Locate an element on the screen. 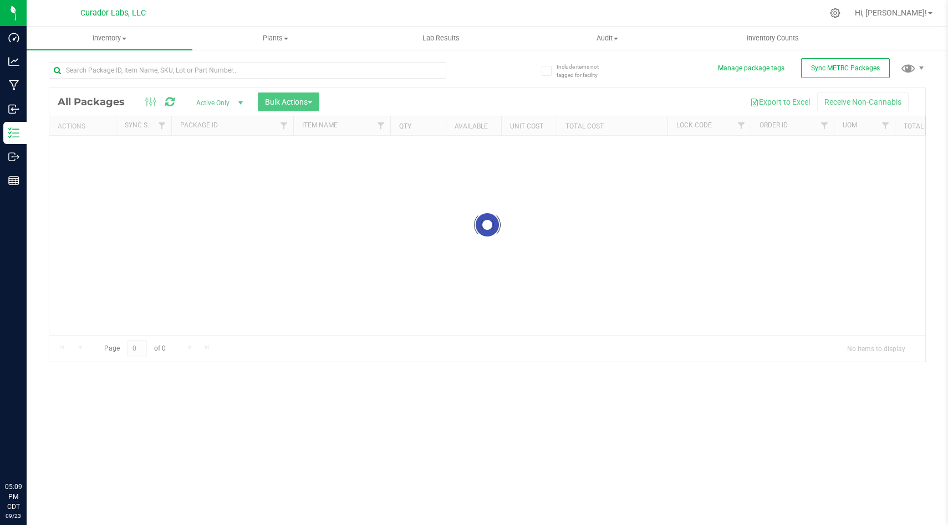 The image size is (948, 525). span: Plants is located at coordinates (275, 38).